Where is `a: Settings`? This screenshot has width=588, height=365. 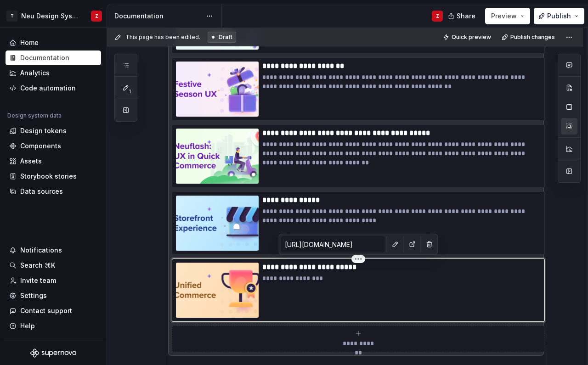
a: Settings is located at coordinates (53, 296).